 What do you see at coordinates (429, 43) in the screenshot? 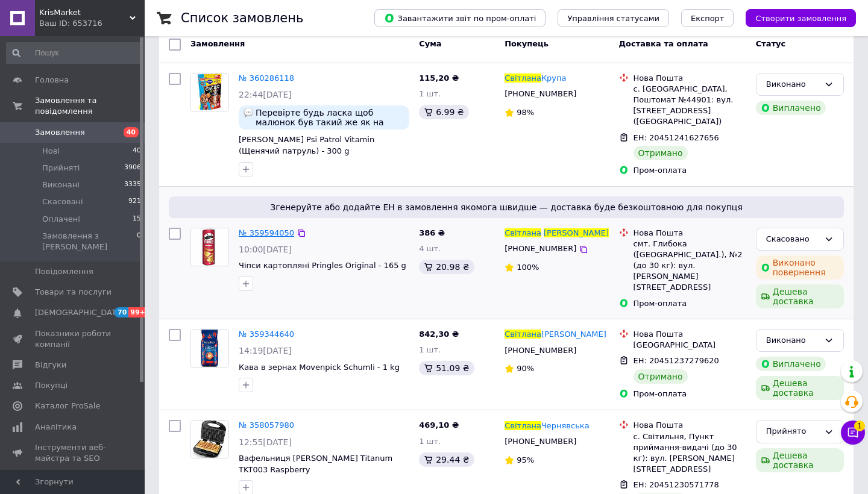
I see `span: Cума` at bounding box center [429, 43].